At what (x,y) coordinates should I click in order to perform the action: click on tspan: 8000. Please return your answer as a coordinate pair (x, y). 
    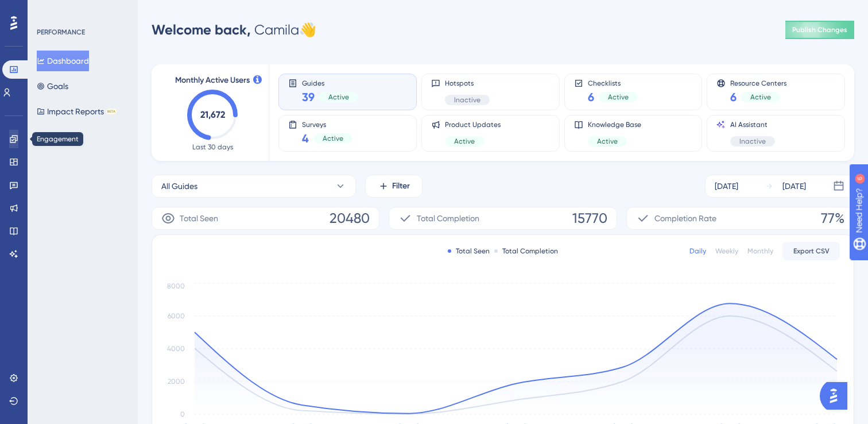
    Looking at the image, I should click on (176, 286).